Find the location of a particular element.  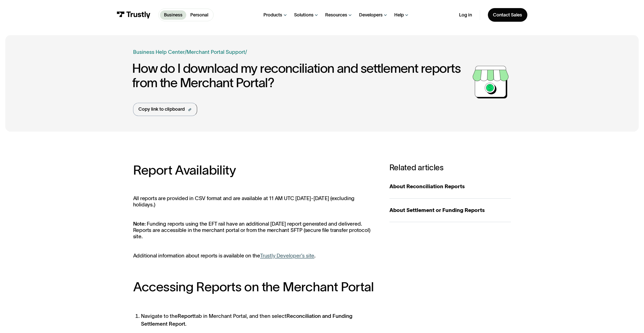

strong: Note is located at coordinates (139, 224).